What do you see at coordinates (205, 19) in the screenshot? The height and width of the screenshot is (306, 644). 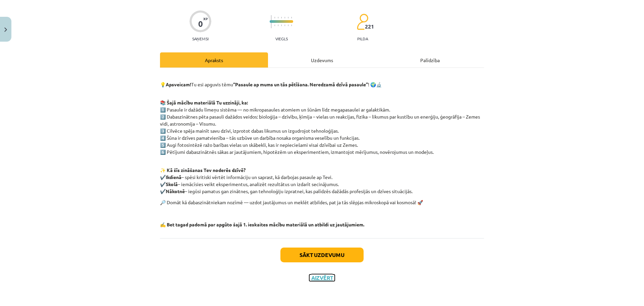 I see `span: XP` at bounding box center [205, 19].